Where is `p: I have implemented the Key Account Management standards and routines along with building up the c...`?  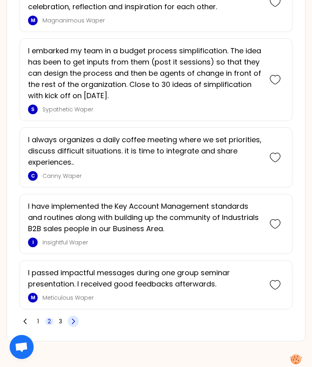 p: I have implemented the Key Account Management standards and routines along with building up the c... is located at coordinates (145, 218).